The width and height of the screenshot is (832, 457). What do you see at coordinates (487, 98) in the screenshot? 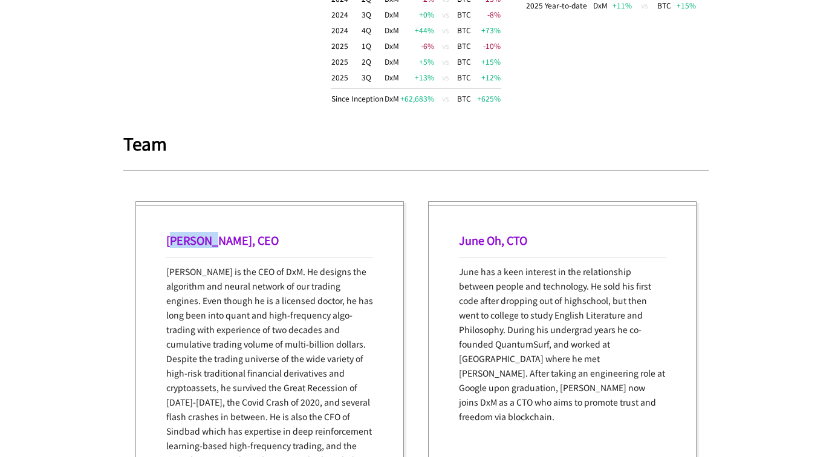
I see `td: +625 %` at bounding box center [487, 98].